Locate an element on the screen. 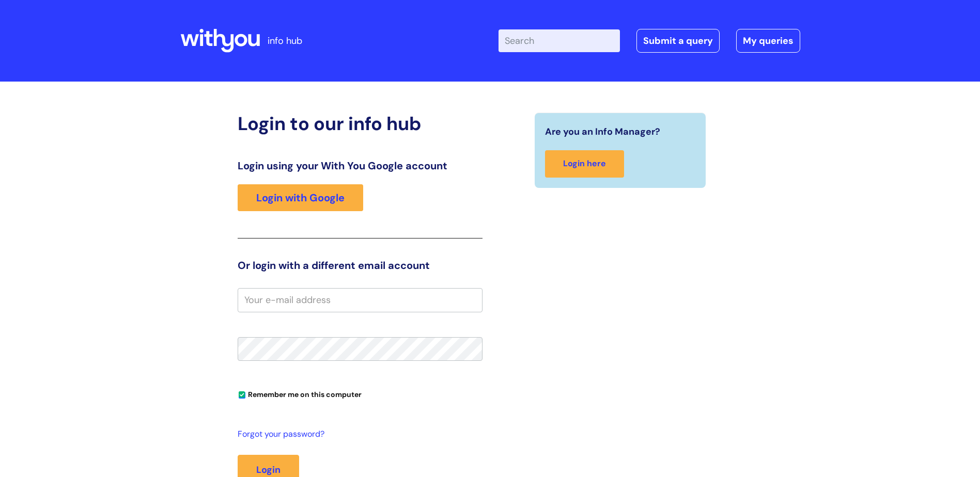 Image resolution: width=980 pixels, height=477 pixels. input: Your e-mail address is located at coordinates (360, 300).